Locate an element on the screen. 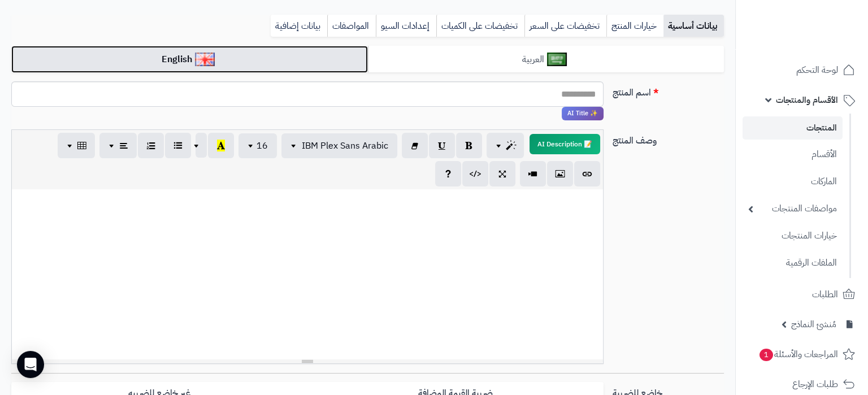 Image resolution: width=868 pixels, height=395 pixels. a: المواصفات is located at coordinates (352, 26).